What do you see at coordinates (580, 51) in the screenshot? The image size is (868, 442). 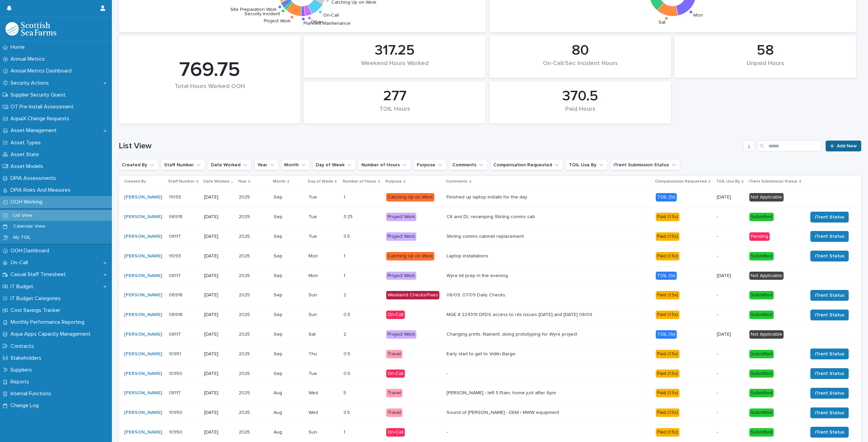 I see `div: 80` at bounding box center [580, 51].